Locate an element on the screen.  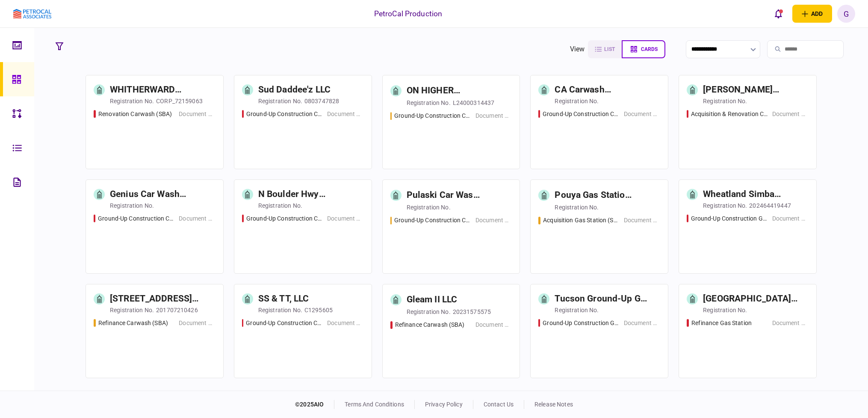
a: Sud Daddee'z LLCregistration no.0803747828Ground-Up Construction CarwashDocument Collection is located at coordinates (303, 122).